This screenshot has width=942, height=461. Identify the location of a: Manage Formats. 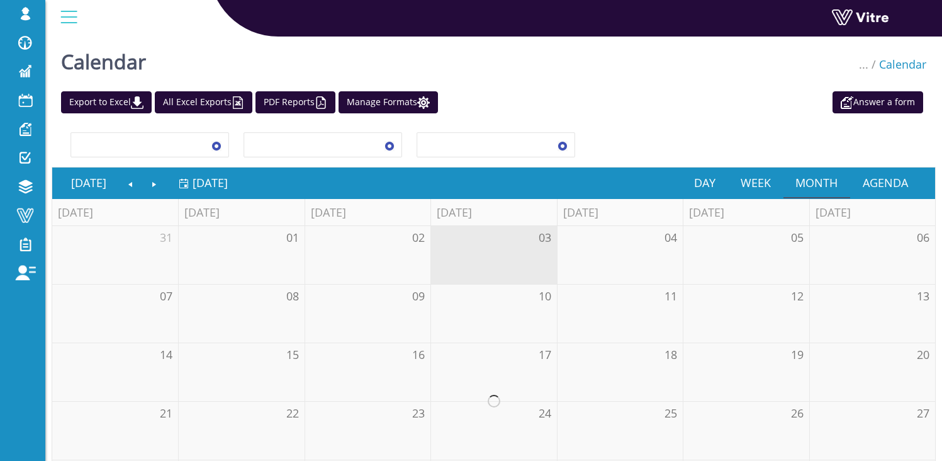
(388, 102).